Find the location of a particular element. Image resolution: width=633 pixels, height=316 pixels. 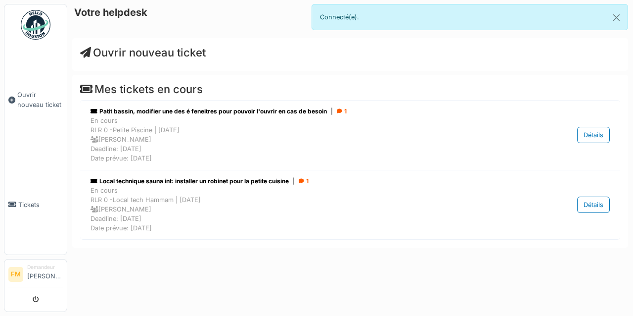

a: Patit bassin, modifier une des é feneitres pour pouvoir l'ouvrir en cas de besoin| 1 En coursRLR ... is located at coordinates (350, 135).